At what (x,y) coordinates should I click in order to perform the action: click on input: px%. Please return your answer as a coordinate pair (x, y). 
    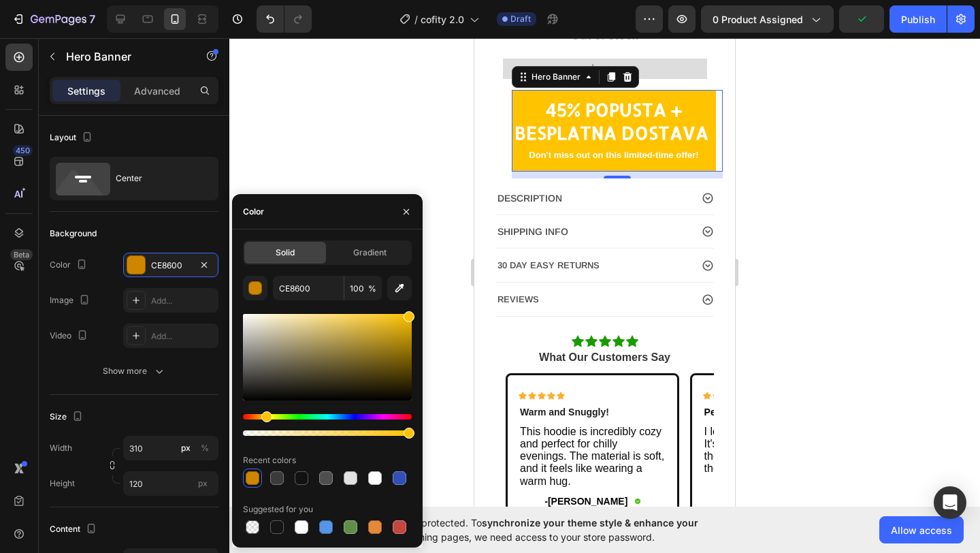
    Looking at the image, I should click on (171, 448).